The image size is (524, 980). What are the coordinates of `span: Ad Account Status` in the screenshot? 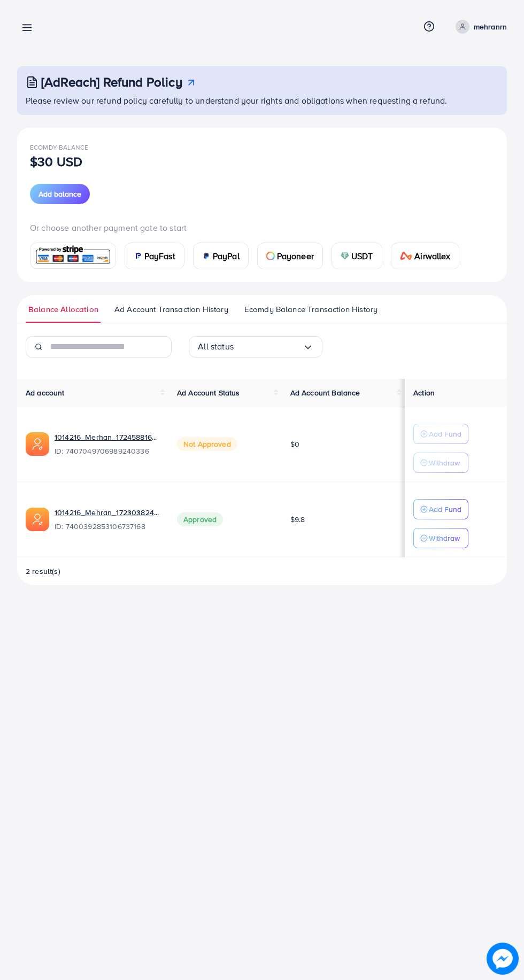 It's located at (209, 393).